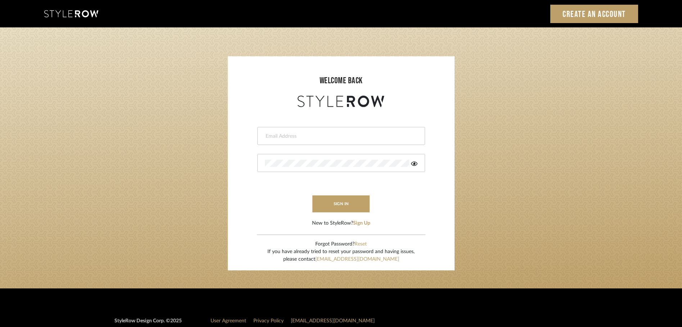 The image size is (682, 327). What do you see at coordinates (595, 14) in the screenshot?
I see `a: Create an Account` at bounding box center [595, 14].